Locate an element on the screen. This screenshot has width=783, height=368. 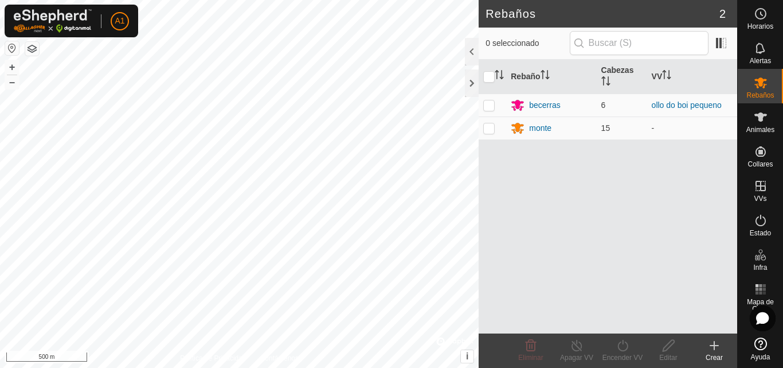
a: Contáctenos is located at coordinates (279, 358).